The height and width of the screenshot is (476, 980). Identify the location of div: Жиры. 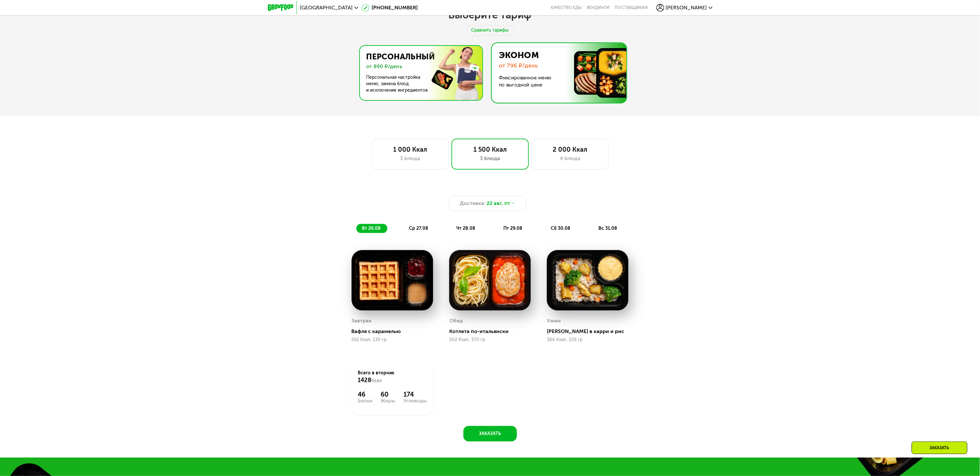
(388, 400).